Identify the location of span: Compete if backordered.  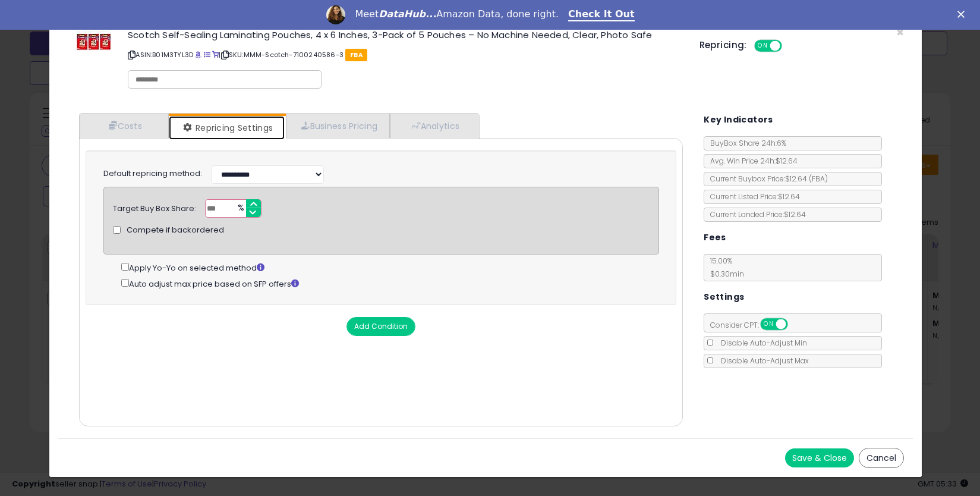
(175, 230).